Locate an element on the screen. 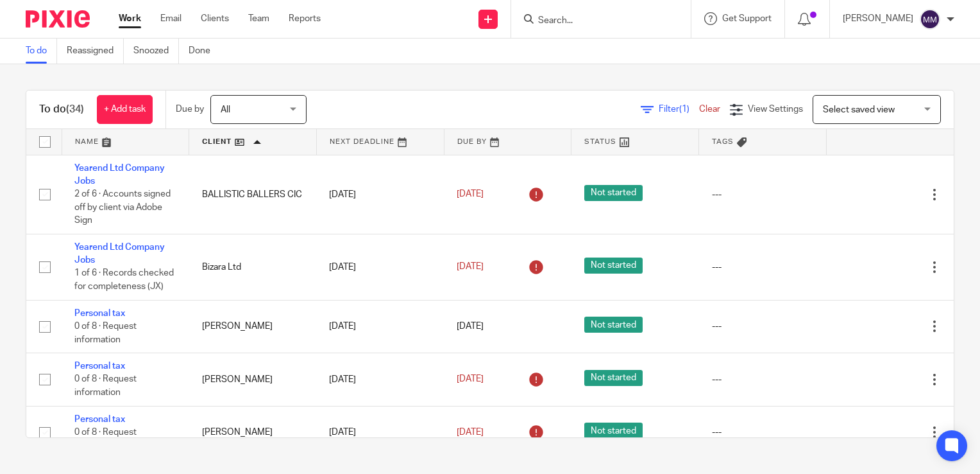 The width and height of the screenshot is (980, 474). input: Search is located at coordinates (594, 22).